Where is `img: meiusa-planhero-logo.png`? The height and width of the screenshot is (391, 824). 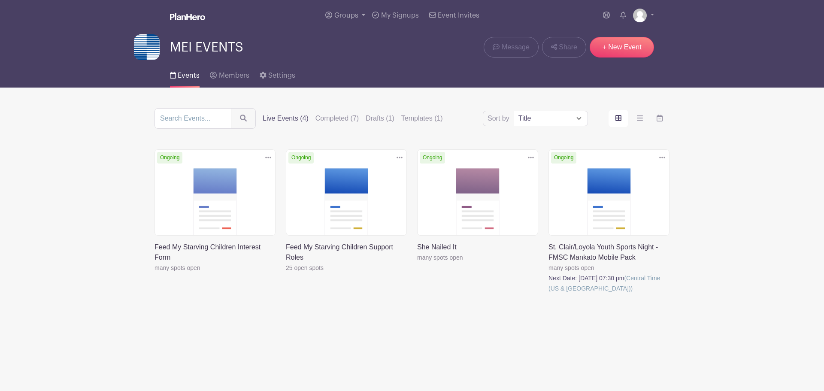 img: meiusa-planhero-logo.png is located at coordinates (147, 47).